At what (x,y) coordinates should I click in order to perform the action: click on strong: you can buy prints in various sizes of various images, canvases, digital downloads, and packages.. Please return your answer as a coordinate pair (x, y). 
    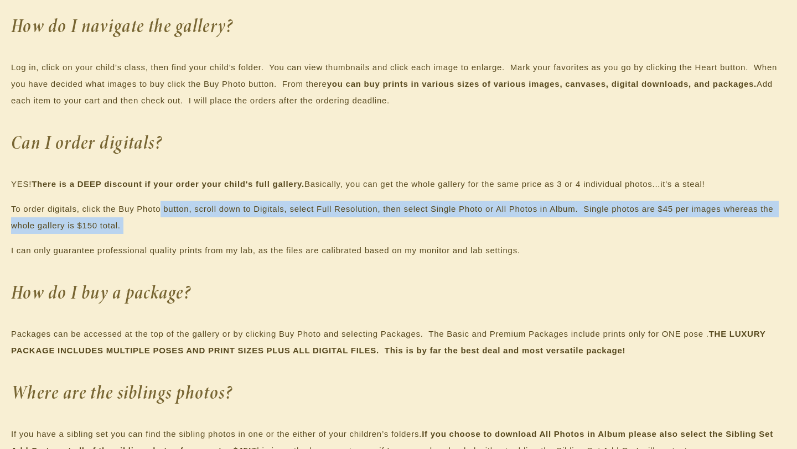
    Looking at the image, I should click on (542, 84).